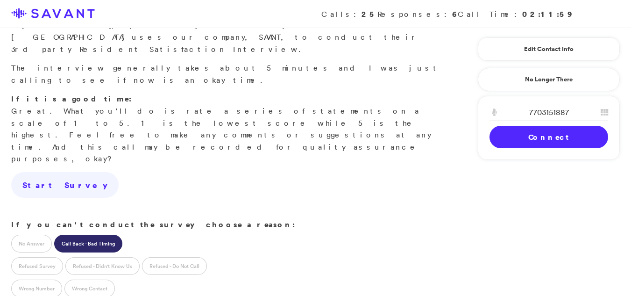 The width and height of the screenshot is (631, 296). I want to click on label: Call Back - Bad Timing, so click(88, 243).